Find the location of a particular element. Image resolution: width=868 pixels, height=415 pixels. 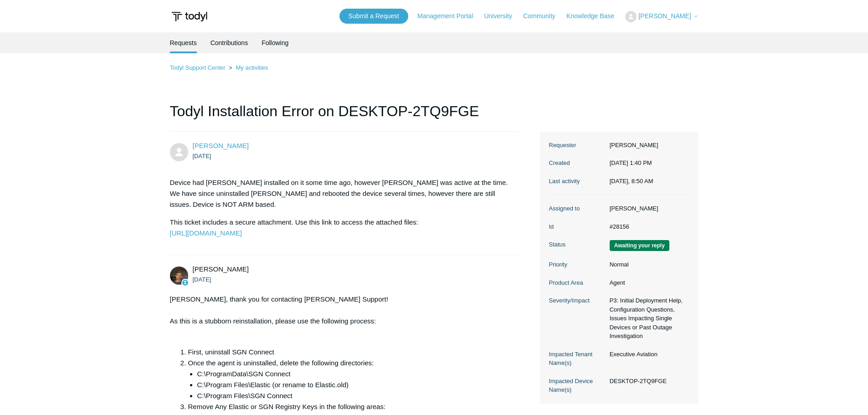

a: Todyl Support Center is located at coordinates (197, 67).